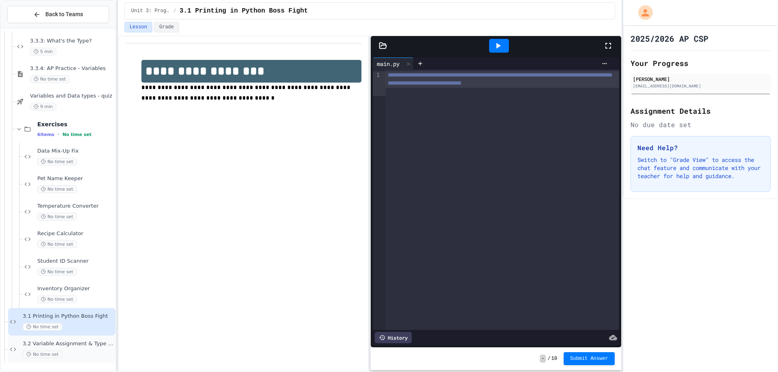 The image size is (778, 372). What do you see at coordinates (43, 107) in the screenshot?
I see `span: 9 min` at bounding box center [43, 107].